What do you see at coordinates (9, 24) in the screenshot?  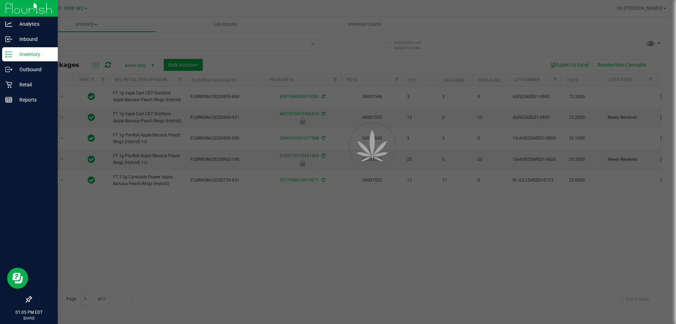 I see `inline-svg: Analytics` at bounding box center [9, 24].